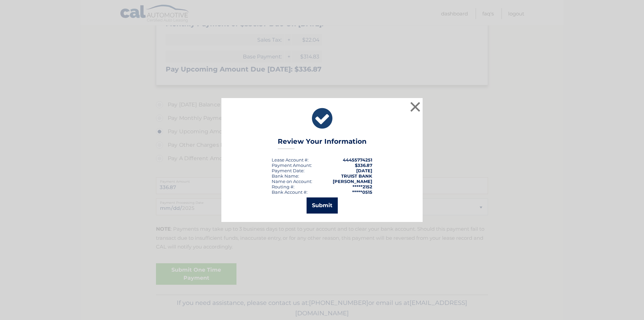  Describe the element at coordinates (322, 205) in the screenshot. I see `button: Submit` at that location.